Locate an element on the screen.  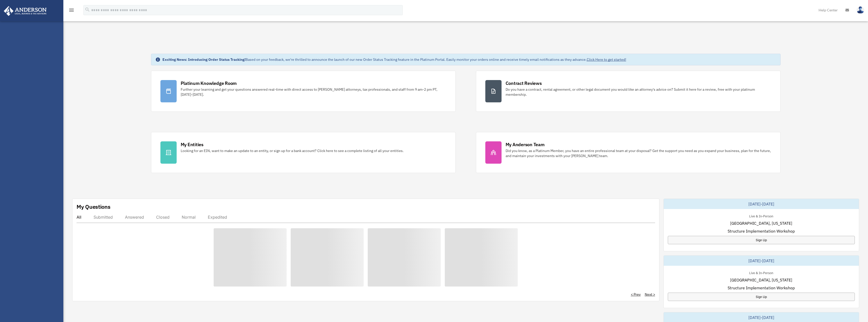
a: Next > is located at coordinates (650, 295).